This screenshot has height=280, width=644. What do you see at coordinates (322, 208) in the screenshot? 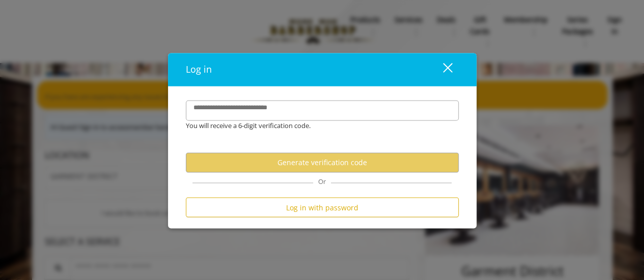
I see `button: Log in with password` at bounding box center [322, 208].